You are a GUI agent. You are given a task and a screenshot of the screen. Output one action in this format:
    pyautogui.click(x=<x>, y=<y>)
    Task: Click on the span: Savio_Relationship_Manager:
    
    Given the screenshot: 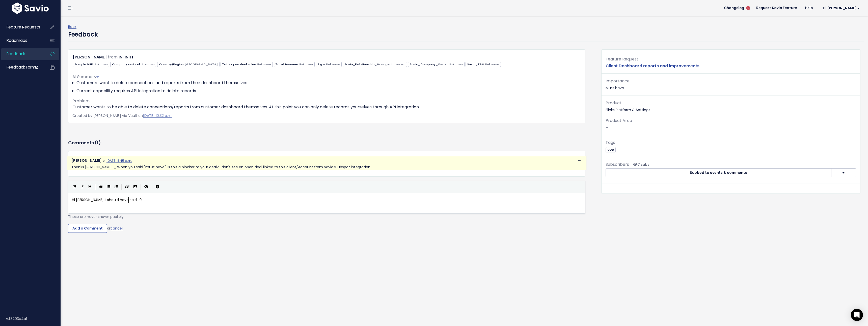 What is the action you would take?
    pyautogui.click(x=375, y=64)
    